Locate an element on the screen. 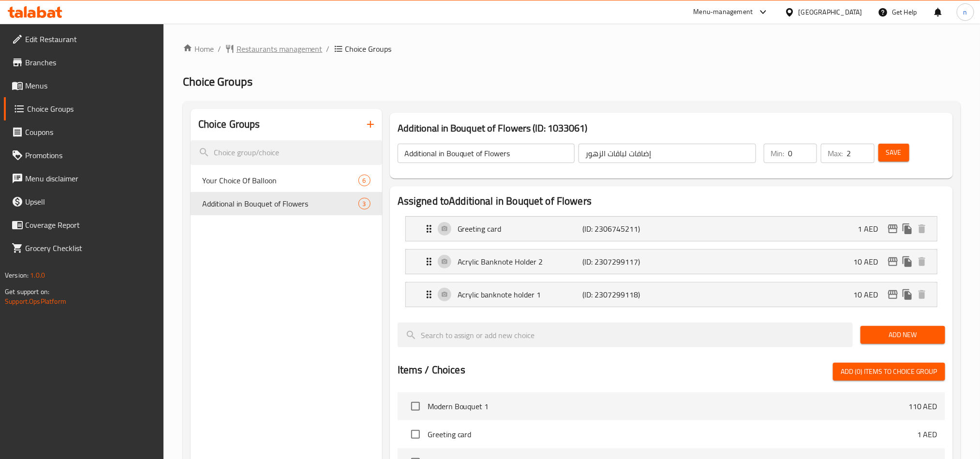  span: 3 is located at coordinates (364, 204).